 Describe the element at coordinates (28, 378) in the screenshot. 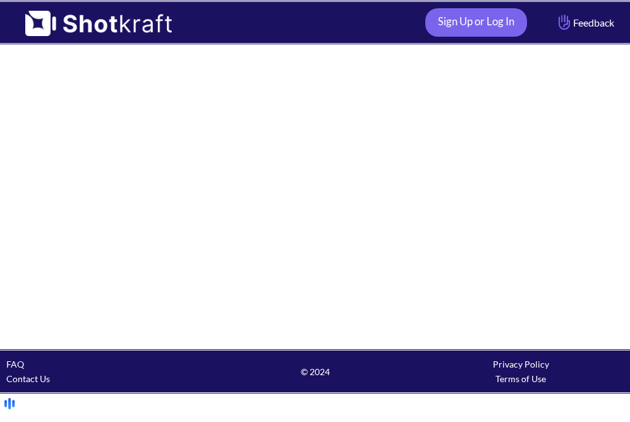

I see `a: Contact Us` at that location.